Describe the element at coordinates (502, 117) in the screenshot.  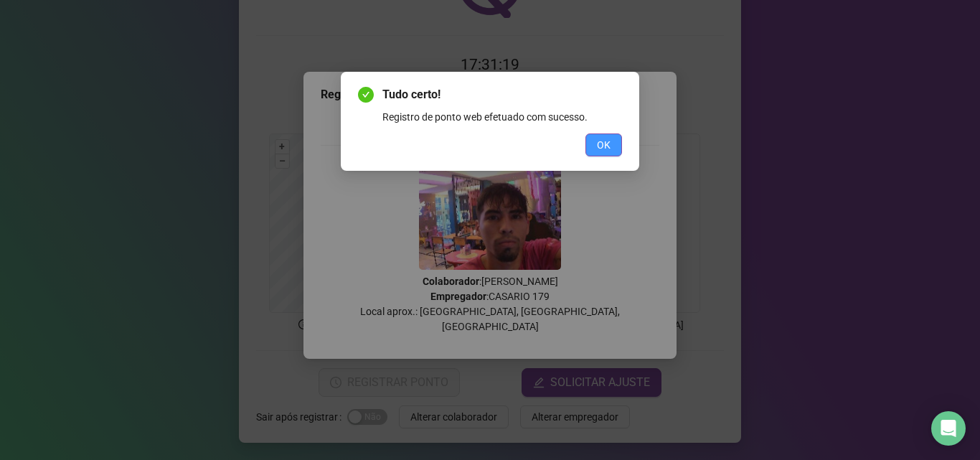
I see `div: Registro de ponto web efetuado com sucesso.` at that location.